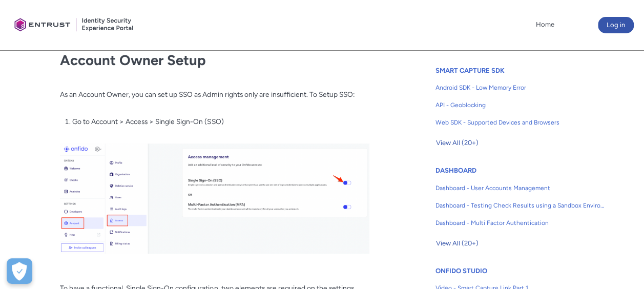 The height and width of the screenshot is (289, 644). What do you see at coordinates (461, 270) in the screenshot?
I see `a: ONFIDO STUDIO` at bounding box center [461, 270].